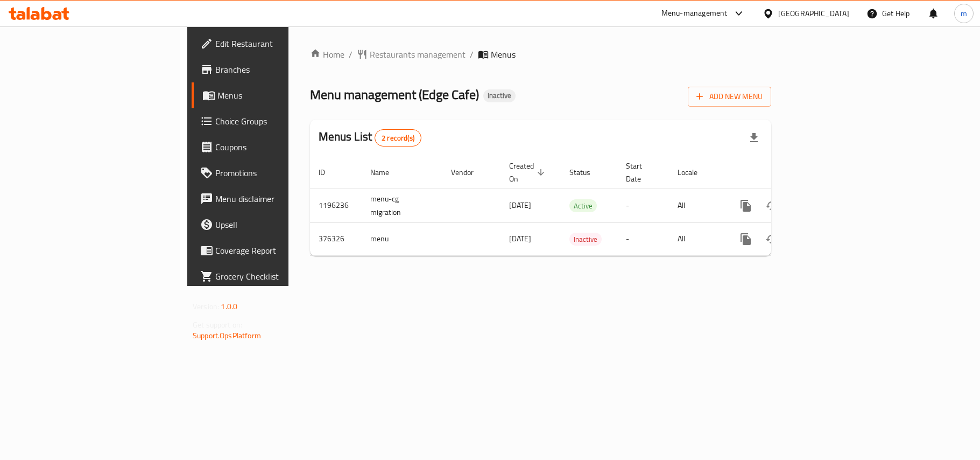  What do you see at coordinates (587, 172) in the screenshot?
I see `span: Status` at bounding box center [587, 172].